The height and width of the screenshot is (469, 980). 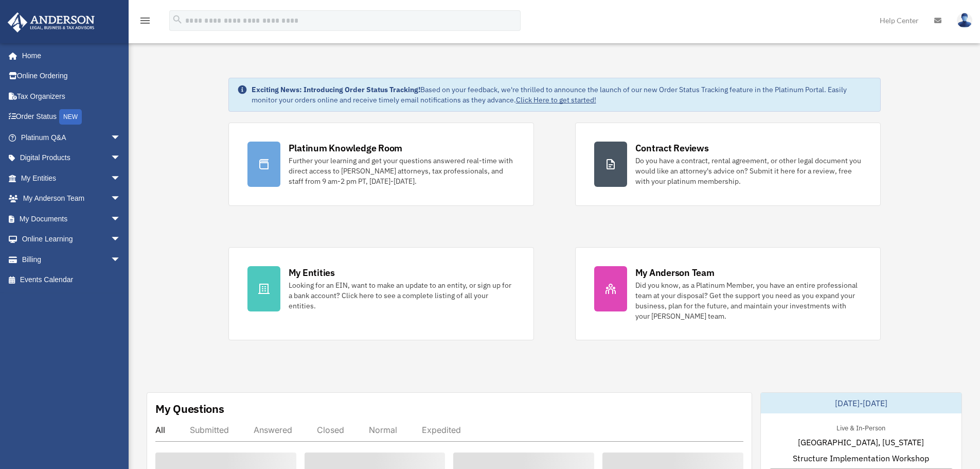 What do you see at coordinates (72, 280) in the screenshot?
I see `a: Events Calendar` at bounding box center [72, 280].